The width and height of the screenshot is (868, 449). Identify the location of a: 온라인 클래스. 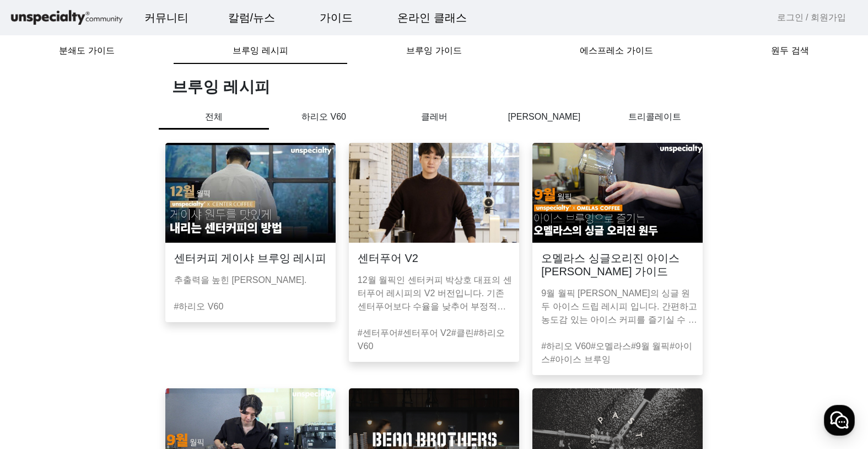
(432, 18).